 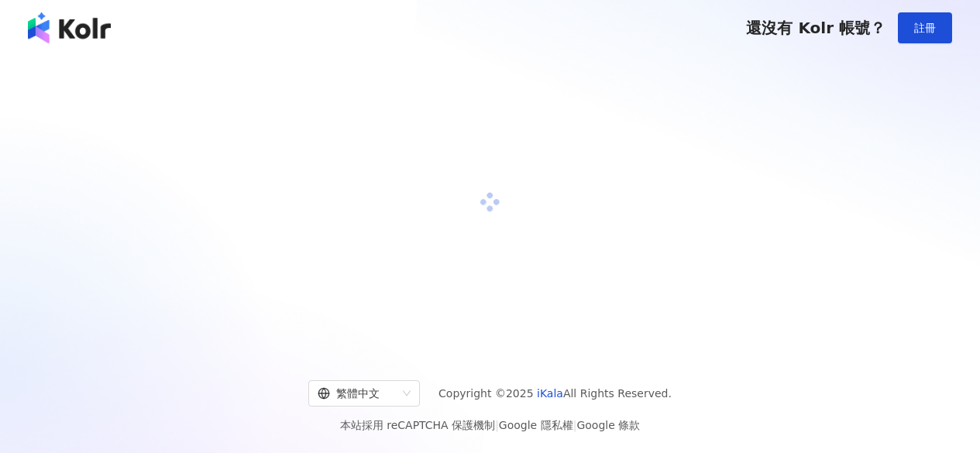 What do you see at coordinates (924, 28) in the screenshot?
I see `span: 註冊` at bounding box center [924, 28].